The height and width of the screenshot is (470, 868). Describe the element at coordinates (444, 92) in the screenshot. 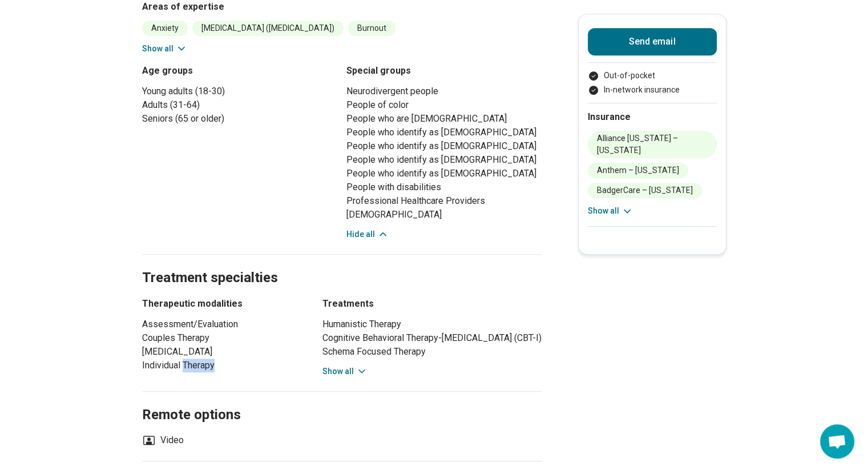

I see `li: Neurodivergent people` at that location.